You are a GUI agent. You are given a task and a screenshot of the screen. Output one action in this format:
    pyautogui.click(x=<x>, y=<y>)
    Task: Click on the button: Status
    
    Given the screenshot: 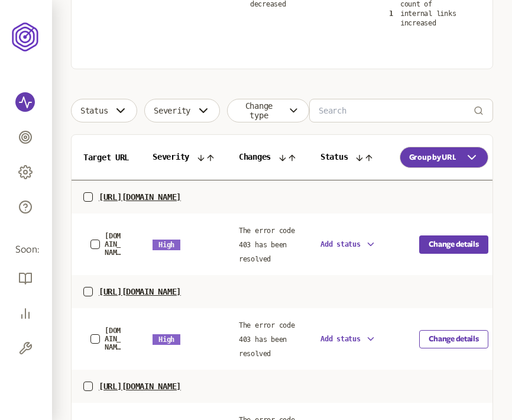 What is the action you would take?
    pyautogui.click(x=104, y=111)
    